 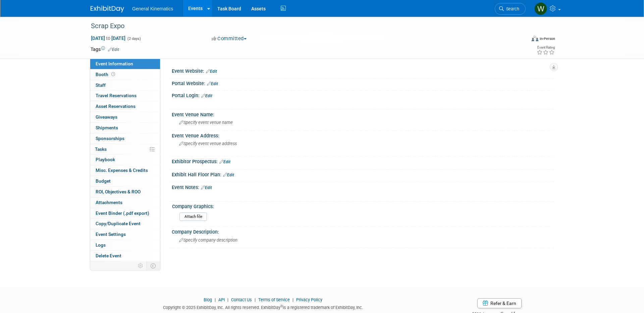 What do you see at coordinates (361, 205) in the screenshot?
I see `div: Company Graphics:` at bounding box center [361, 205].